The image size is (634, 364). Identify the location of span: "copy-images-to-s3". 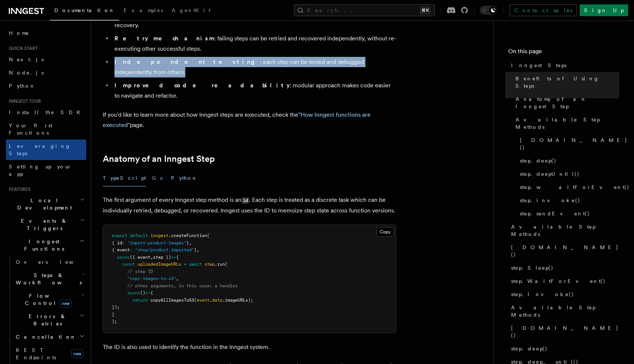
(152, 279).